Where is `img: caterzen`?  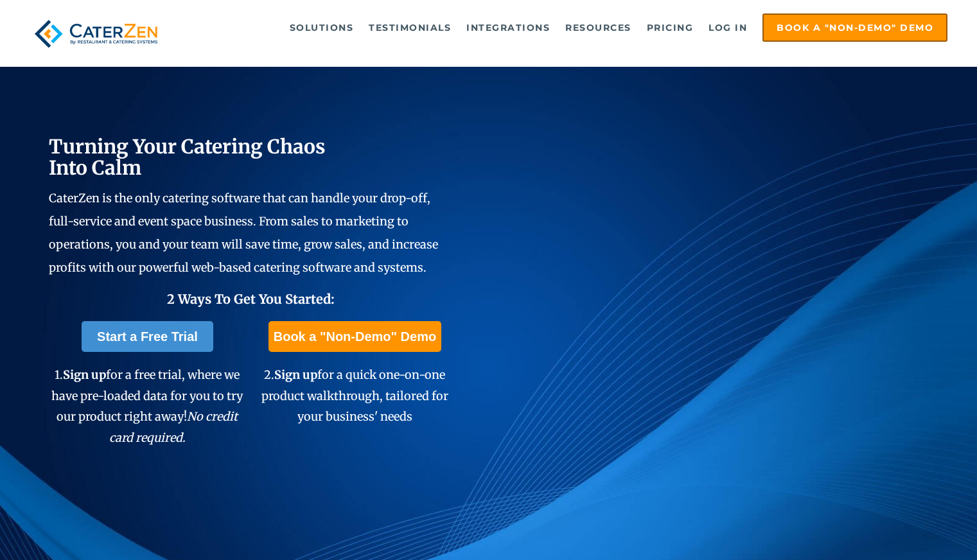
img: caterzen is located at coordinates (96, 34).